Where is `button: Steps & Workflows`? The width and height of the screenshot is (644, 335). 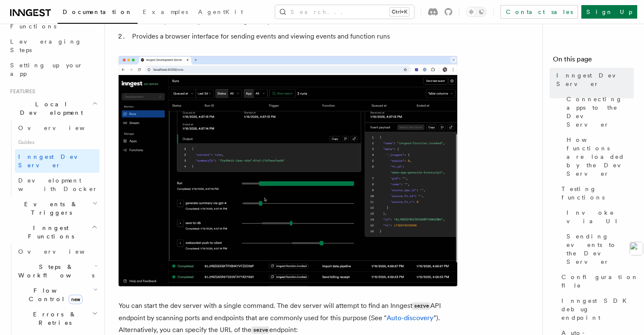 button: Steps & Workflows is located at coordinates (57, 271).